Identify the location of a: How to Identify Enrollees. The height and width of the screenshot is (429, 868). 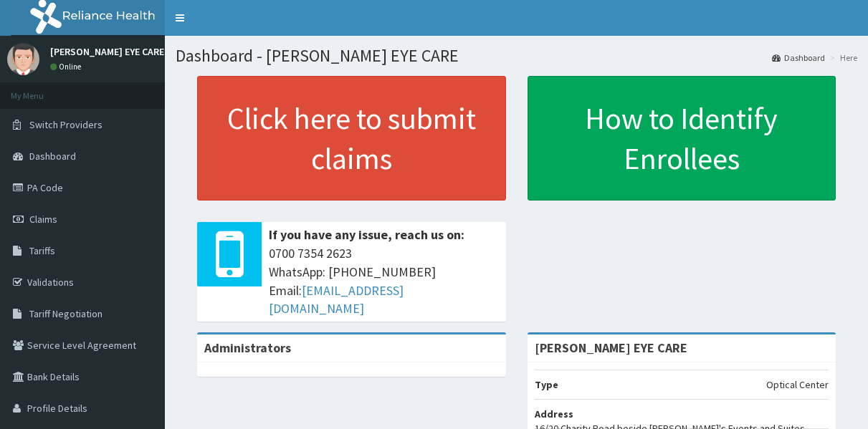
(682, 139).